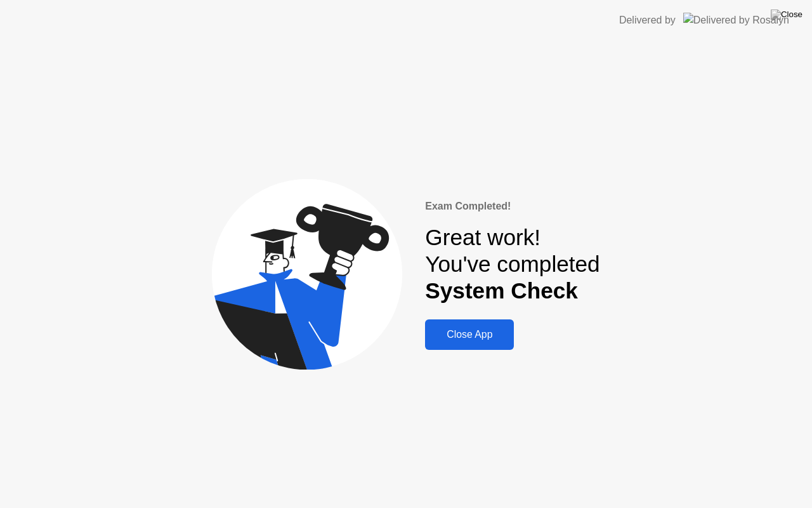  I want to click on div: Delivered by, so click(647, 21).